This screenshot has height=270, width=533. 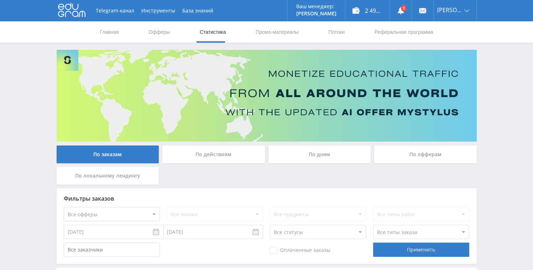 What do you see at coordinates (277, 32) in the screenshot?
I see `a: Промо-материалы` at bounding box center [277, 32].